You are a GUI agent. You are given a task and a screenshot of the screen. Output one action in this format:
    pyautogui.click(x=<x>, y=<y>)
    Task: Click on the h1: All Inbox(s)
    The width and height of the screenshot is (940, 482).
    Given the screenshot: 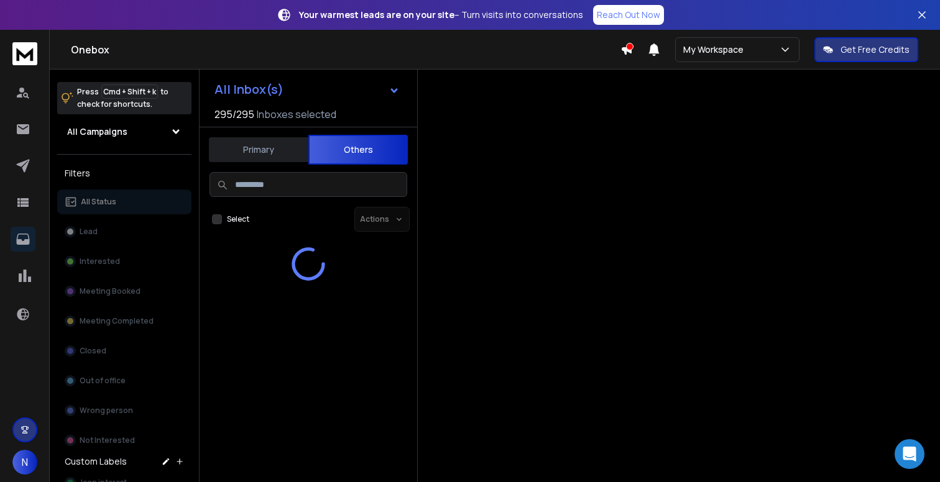 What is the action you would take?
    pyautogui.click(x=249, y=90)
    